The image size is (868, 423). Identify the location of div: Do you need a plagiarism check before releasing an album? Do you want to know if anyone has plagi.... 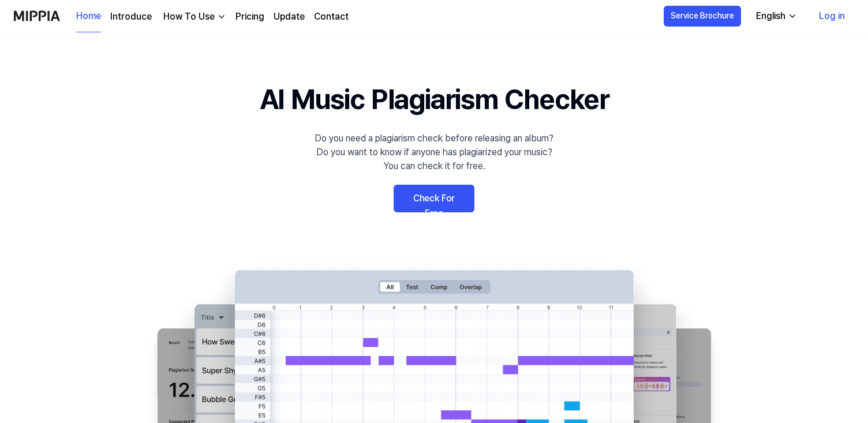
(434, 152).